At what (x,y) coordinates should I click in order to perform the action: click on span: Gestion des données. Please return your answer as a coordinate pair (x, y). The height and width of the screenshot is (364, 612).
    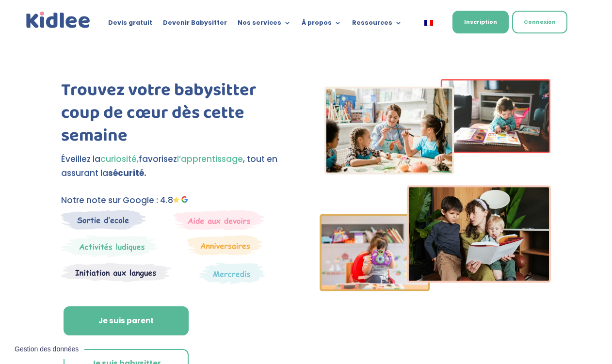
    Looking at the image, I should click on (47, 349).